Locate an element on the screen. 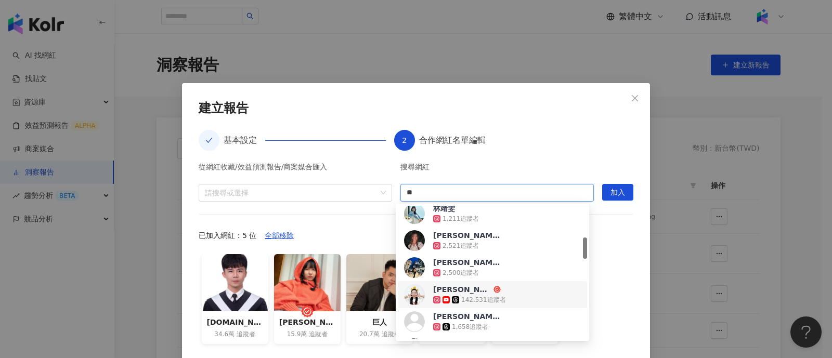  span: check is located at coordinates (209, 140).